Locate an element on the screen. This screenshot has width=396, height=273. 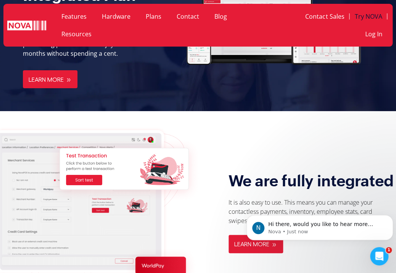
a: Blog is located at coordinates (220, 16).